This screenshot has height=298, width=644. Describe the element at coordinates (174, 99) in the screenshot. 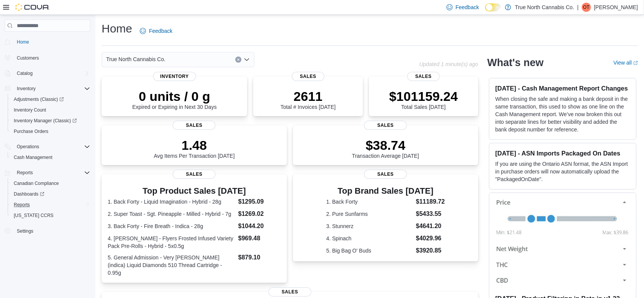

I see `div: Expired or Expiring in Next 30 Days` at that location.